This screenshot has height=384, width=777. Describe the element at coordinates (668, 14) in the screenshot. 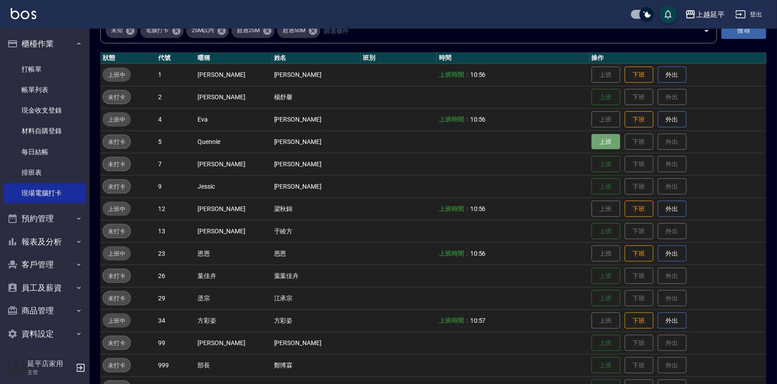

I see `button: save` at that location.